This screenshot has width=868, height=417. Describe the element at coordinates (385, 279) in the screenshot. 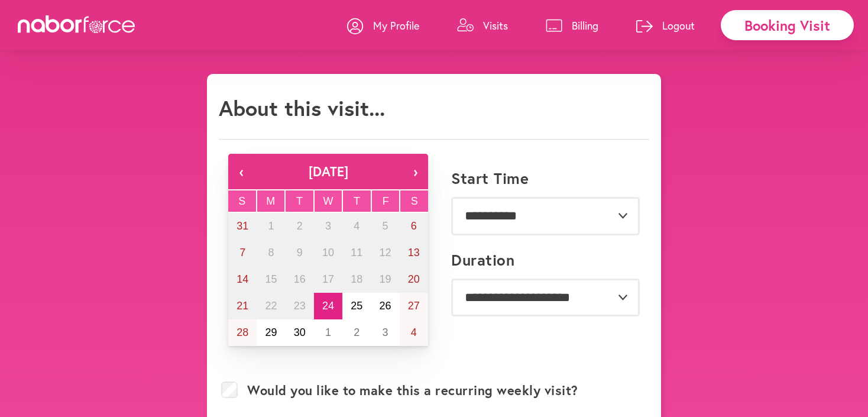

I see `button: September 19, 2025` at that location.